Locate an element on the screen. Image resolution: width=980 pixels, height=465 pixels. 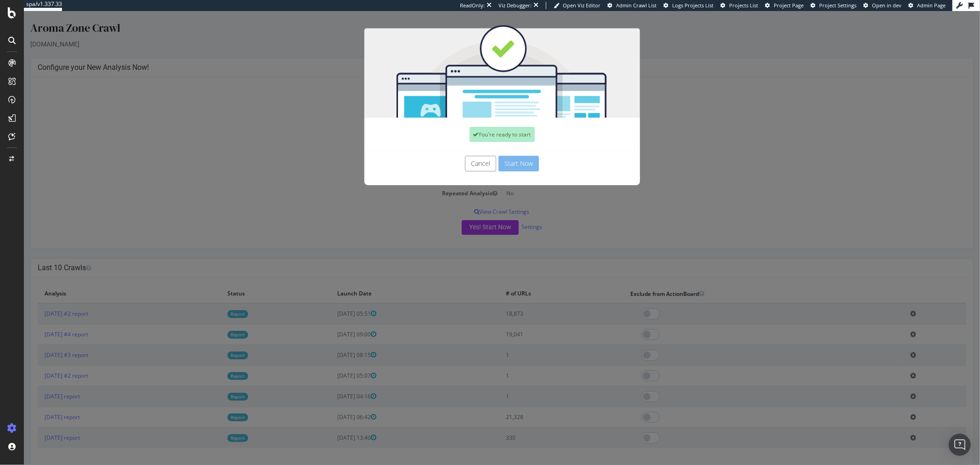
a: Project Settings is located at coordinates (833, 6).